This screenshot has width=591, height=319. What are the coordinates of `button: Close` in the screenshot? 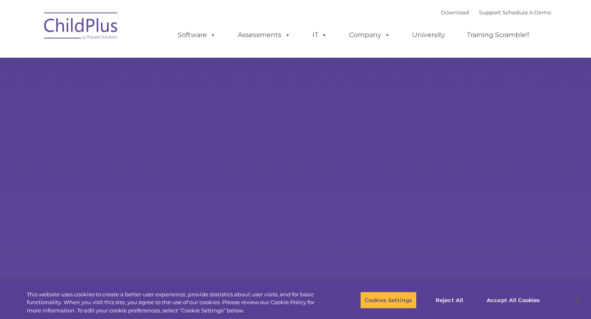 It's located at (578, 300).